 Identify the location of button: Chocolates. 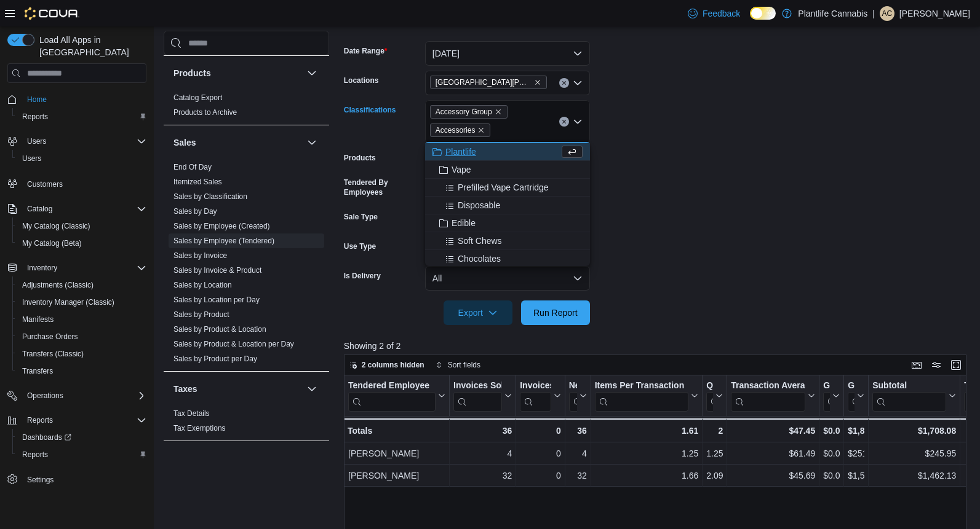
(507, 259).